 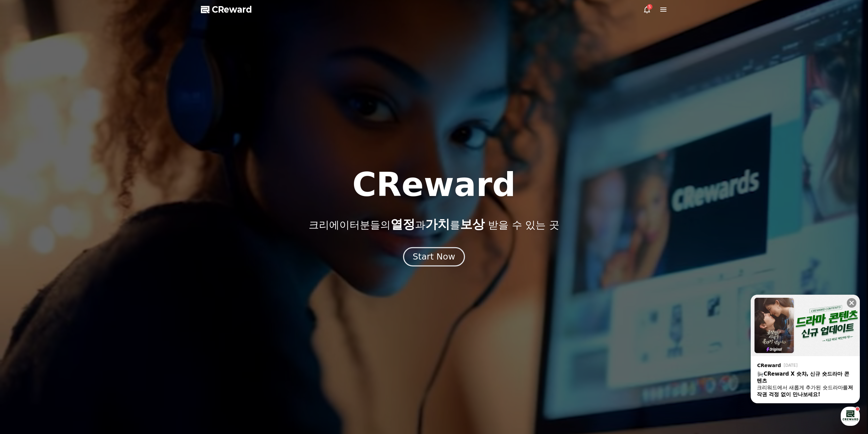 I want to click on span: 설정, so click(x=109, y=229).